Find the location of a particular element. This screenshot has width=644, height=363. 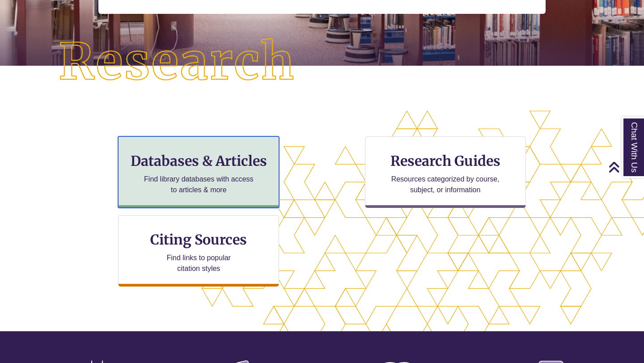

p: Resources categorized by course, subject, or information is located at coordinates (445, 185).